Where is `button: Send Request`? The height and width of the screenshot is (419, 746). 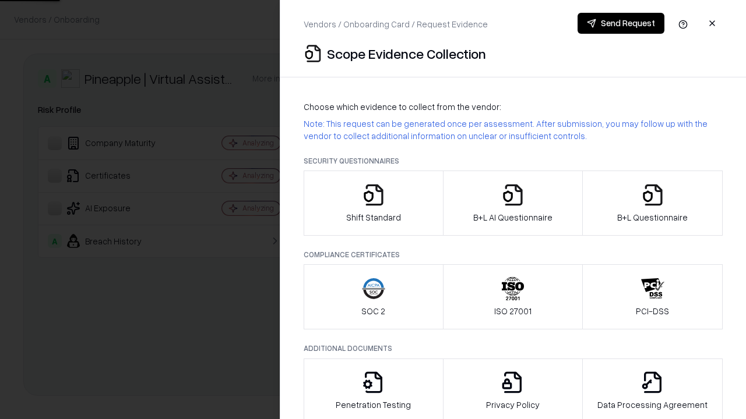
button: Send Request is located at coordinates (620, 23).